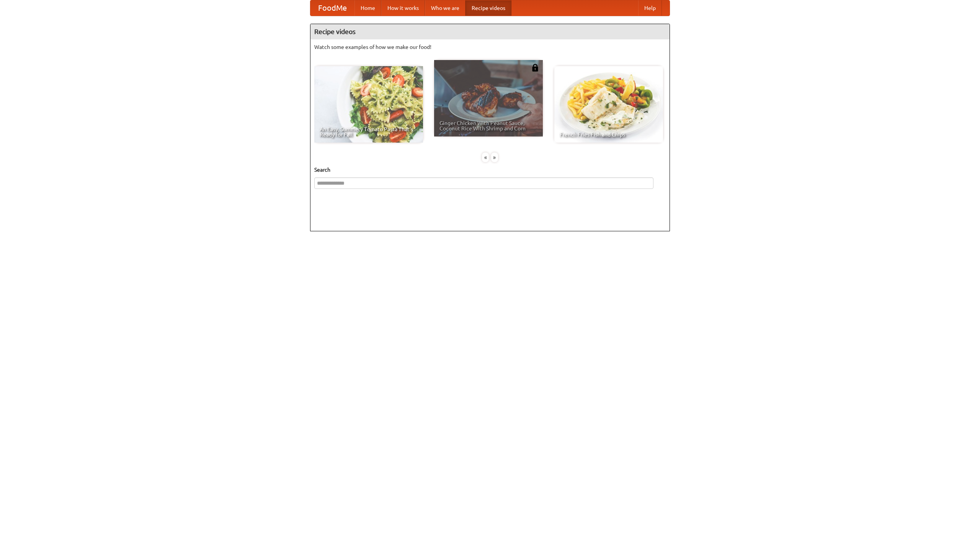  I want to click on h5: Search, so click(490, 170).